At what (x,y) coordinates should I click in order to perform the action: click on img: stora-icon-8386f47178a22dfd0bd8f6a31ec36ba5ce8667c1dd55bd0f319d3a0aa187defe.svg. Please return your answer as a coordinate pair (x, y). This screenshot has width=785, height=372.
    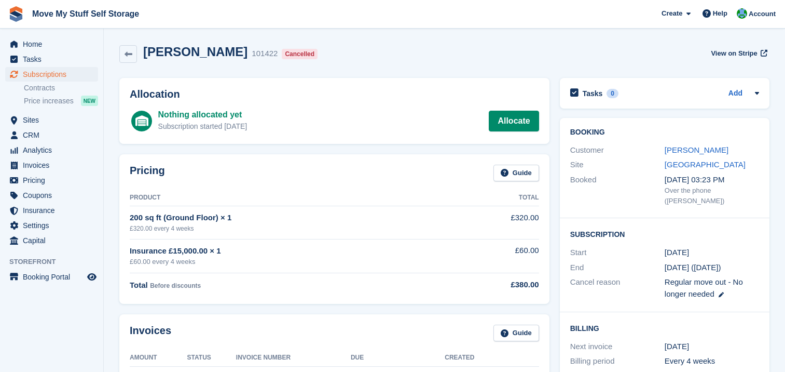
    Looking at the image, I should click on (16, 14).